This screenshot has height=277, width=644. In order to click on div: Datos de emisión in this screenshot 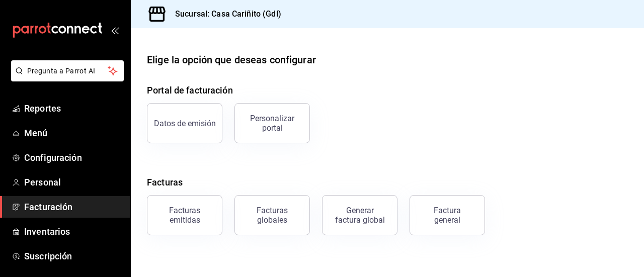, I will do `click(185, 123)`.